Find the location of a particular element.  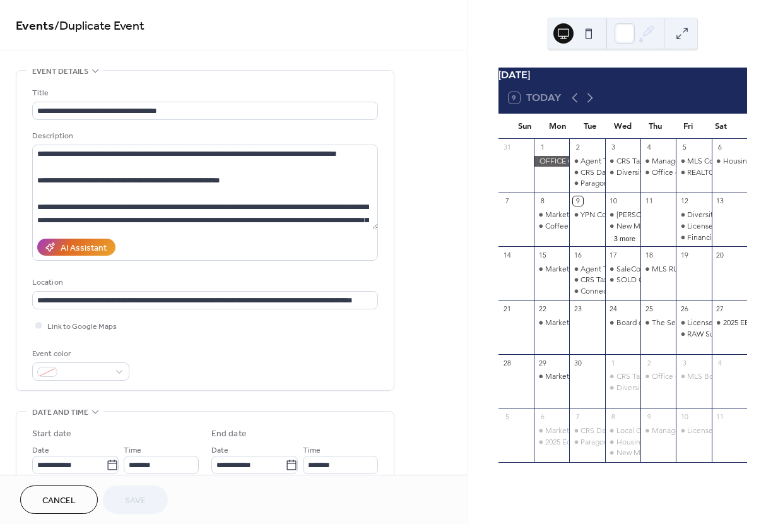

div: Fri is located at coordinates (688, 126).